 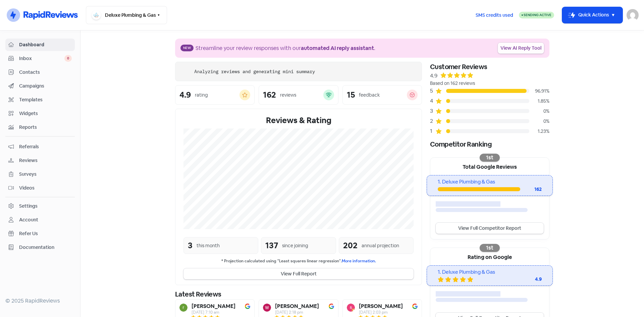 What do you see at coordinates (350, 246) in the screenshot?
I see `div: 202` at bounding box center [350, 246].